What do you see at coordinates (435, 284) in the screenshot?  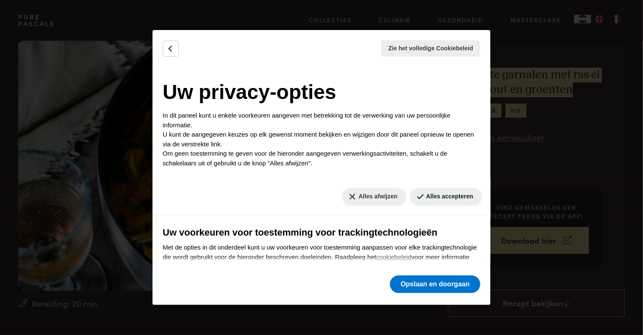 I see `button: Opslaan en doorgaan` at bounding box center [435, 284].